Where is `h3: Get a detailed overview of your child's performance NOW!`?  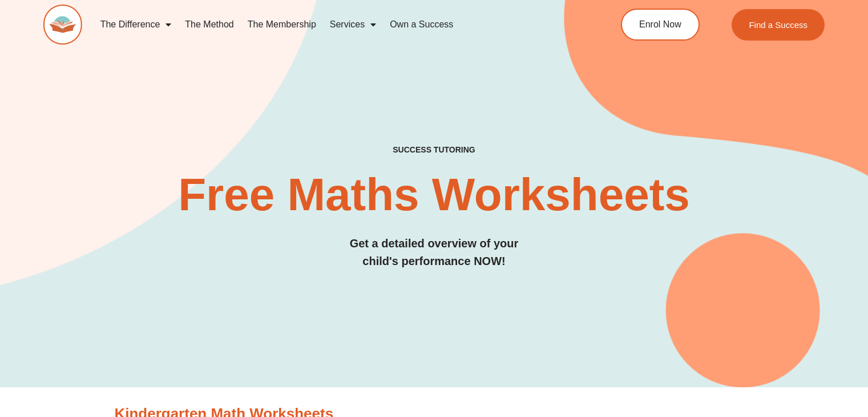 h3: Get a detailed overview of your child's performance NOW! is located at coordinates (434, 252).